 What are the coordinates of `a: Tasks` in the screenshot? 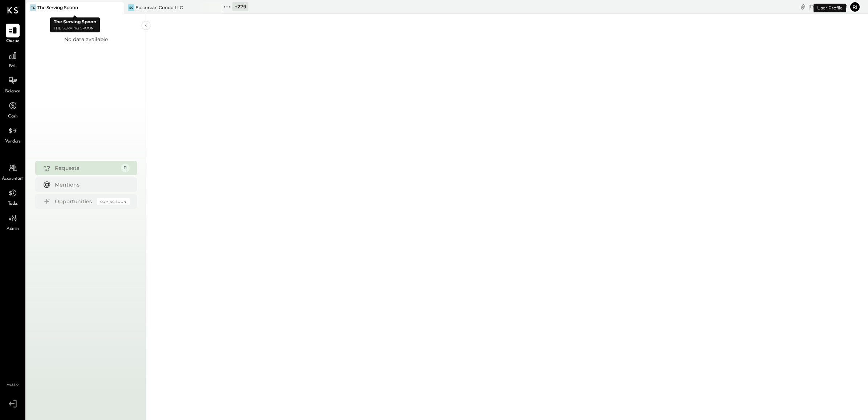 It's located at (13, 197).